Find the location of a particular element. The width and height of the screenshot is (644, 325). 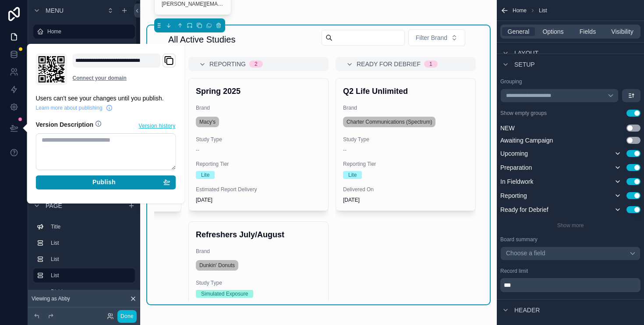

label: Grouping is located at coordinates (511, 82).